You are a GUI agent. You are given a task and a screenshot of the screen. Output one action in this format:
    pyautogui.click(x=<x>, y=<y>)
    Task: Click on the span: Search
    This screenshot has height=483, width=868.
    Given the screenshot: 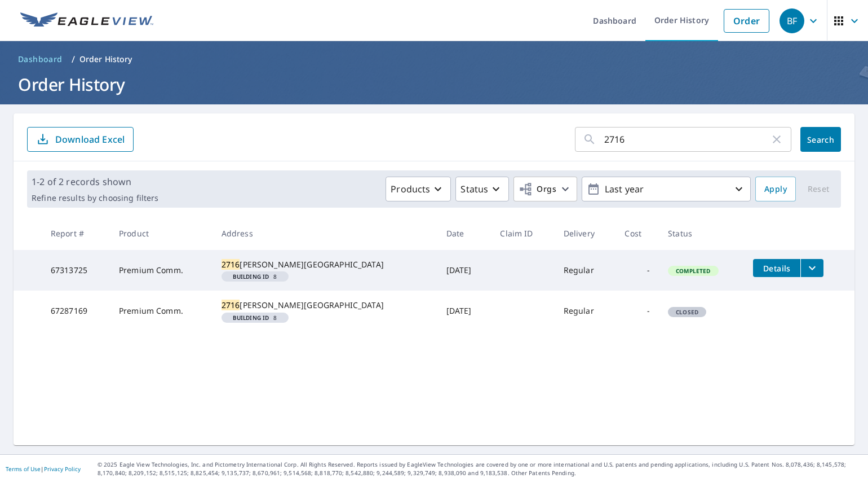 What is the action you would take?
    pyautogui.click(x=821, y=139)
    